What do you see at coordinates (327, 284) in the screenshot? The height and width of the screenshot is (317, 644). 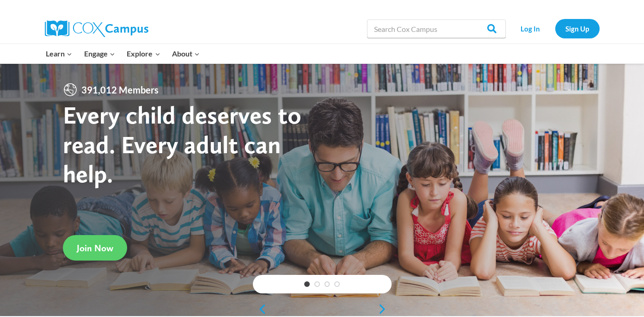 I see `a: 3` at bounding box center [327, 284].